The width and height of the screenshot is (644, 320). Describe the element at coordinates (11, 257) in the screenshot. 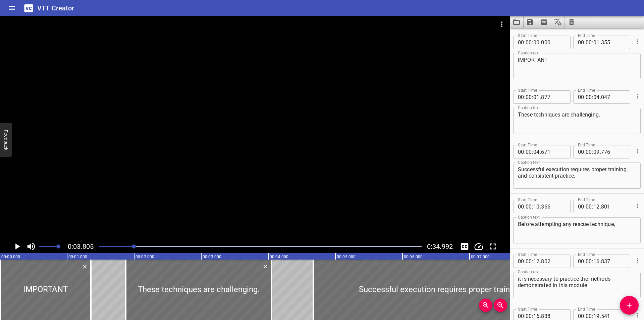

I see `text: 00:00.000` at that location.